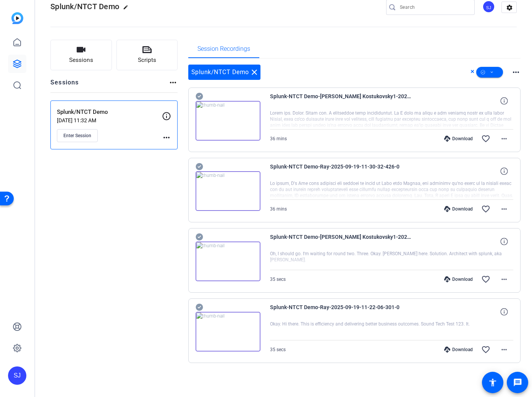 This screenshot has width=532, height=397. Describe the element at coordinates (224, 49) in the screenshot. I see `span: Session Recordings` at that location.